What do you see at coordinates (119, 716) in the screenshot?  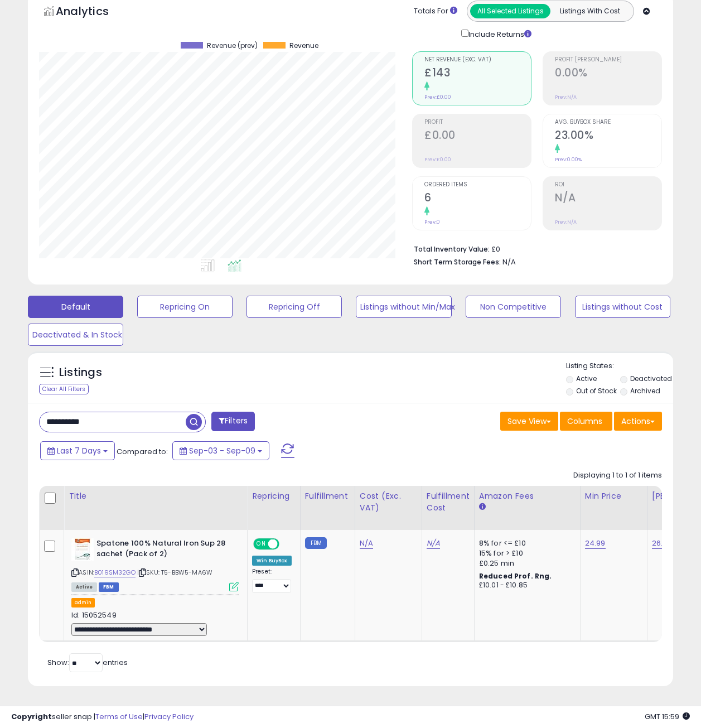 I see `a: Terms of Use` at bounding box center [119, 716].